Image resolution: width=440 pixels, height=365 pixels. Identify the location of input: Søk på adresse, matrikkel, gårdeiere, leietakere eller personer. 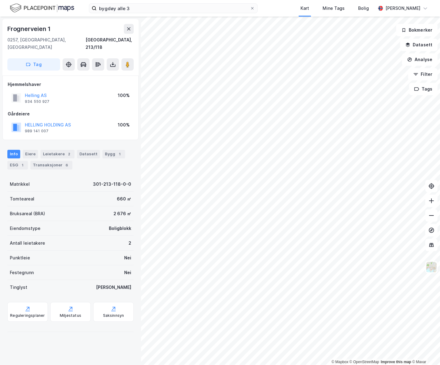
(173, 8).